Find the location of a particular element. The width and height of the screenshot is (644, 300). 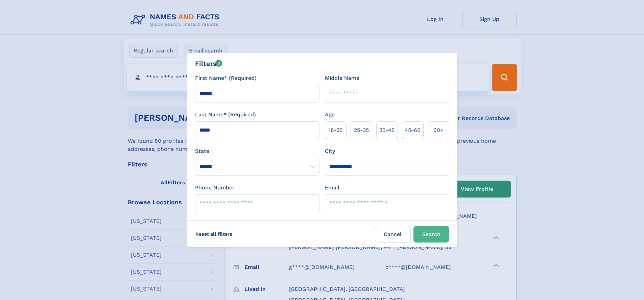

label: Phone Number is located at coordinates (215, 188).